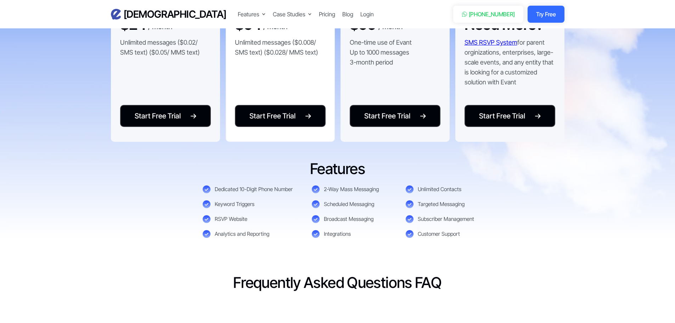 This screenshot has height=323, width=675. What do you see at coordinates (231, 219) in the screenshot?
I see `div: RSVP Website` at bounding box center [231, 219].